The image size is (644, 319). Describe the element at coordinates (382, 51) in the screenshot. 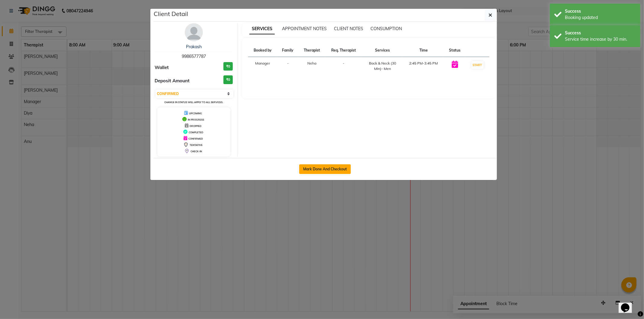

I see `th: Services` at that location.